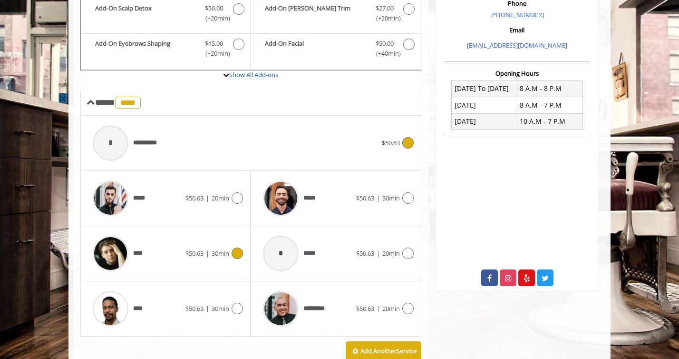  I want to click on td: 8 A.M - 7 P.M, so click(550, 105).